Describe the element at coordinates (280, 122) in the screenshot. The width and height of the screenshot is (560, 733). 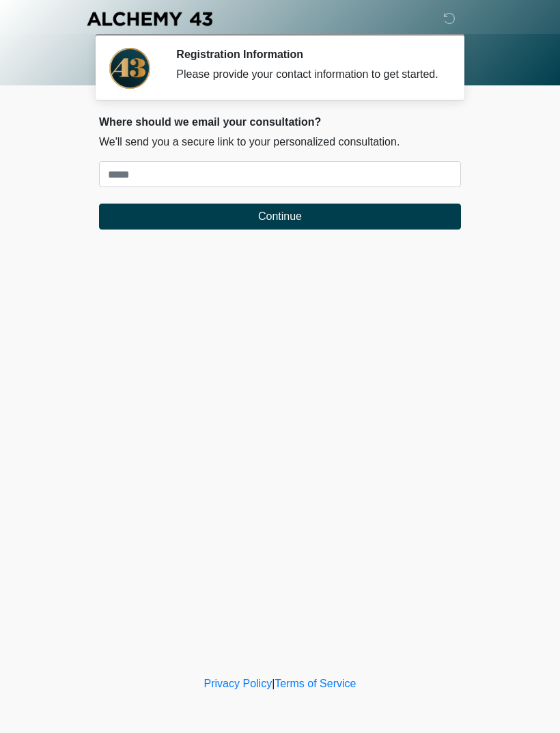
I see `h2: Where should we email your consultation?` at that location.